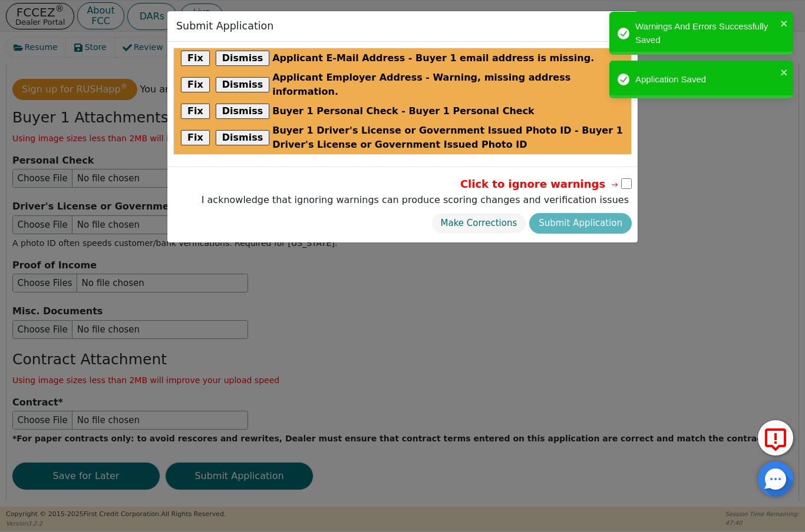 Image resolution: width=805 pixels, height=532 pixels. What do you see at coordinates (415, 200) in the screenshot?
I see `label: I acknowledge that ignoring warnings can produce scoring changes and verification issues` at bounding box center [415, 200].